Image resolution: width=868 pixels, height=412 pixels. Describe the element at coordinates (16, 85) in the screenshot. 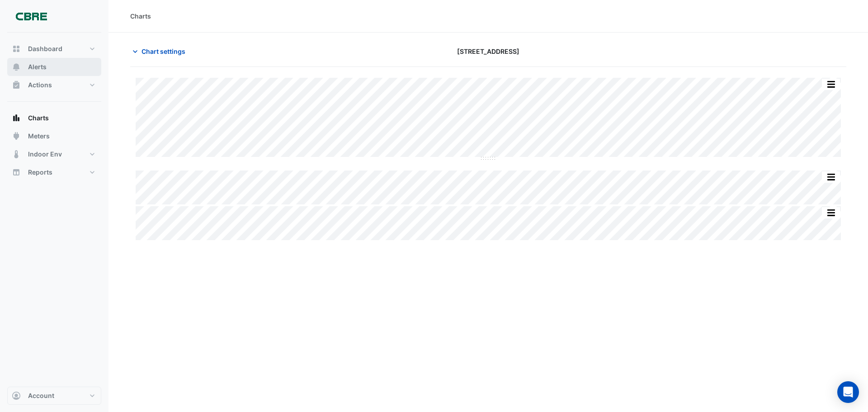

I see `app-icon: Actions` at that location.